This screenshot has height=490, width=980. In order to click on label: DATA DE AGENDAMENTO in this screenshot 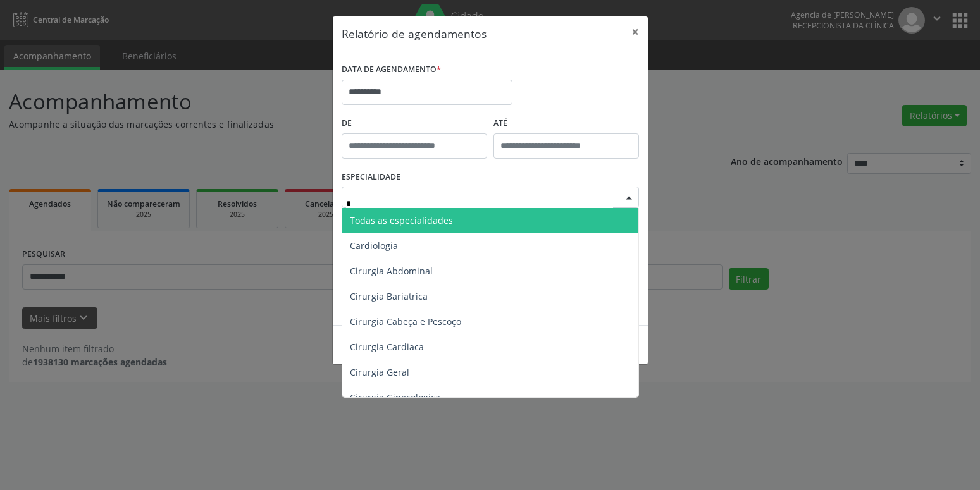, I will do `click(391, 69)`.